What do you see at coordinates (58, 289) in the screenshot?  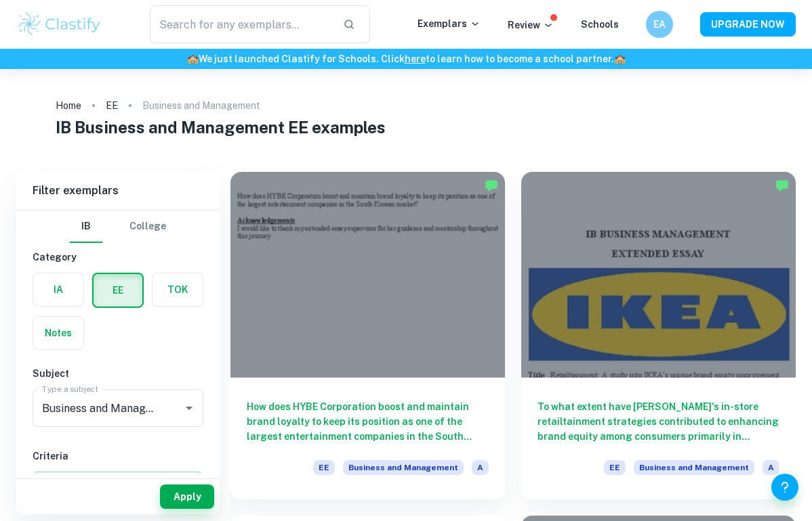 I see `button: IA` at bounding box center [58, 289].